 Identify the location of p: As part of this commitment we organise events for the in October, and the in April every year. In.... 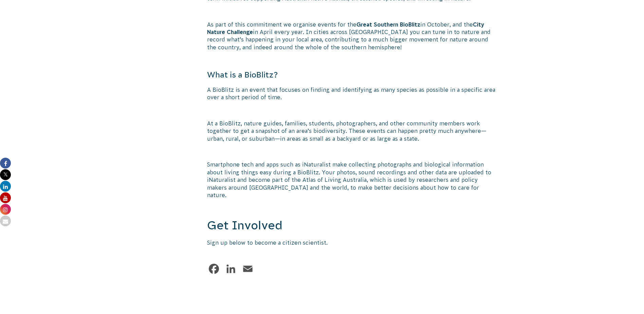
(353, 36).